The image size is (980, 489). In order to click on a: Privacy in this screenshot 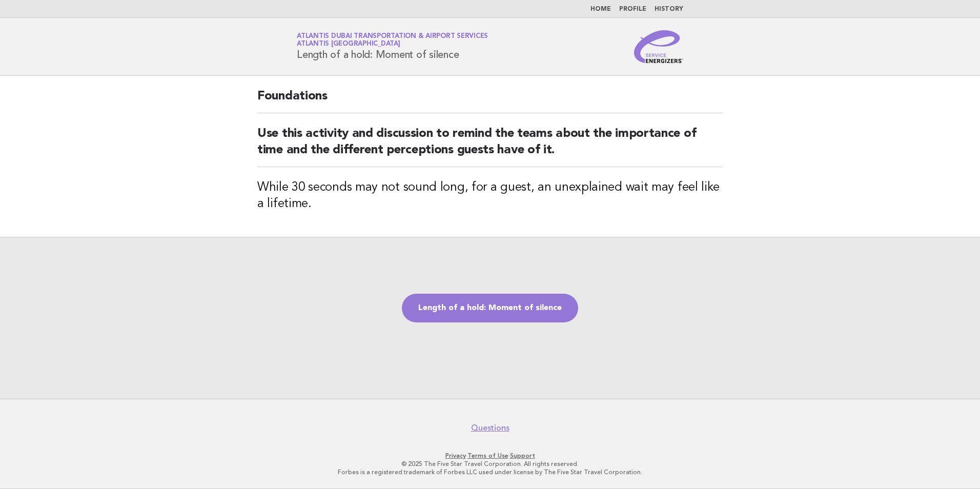, I will do `click(455, 456)`.